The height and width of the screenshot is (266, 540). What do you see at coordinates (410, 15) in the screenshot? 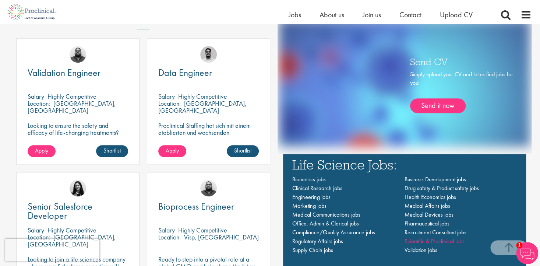
I see `a: Contact` at bounding box center [410, 15].